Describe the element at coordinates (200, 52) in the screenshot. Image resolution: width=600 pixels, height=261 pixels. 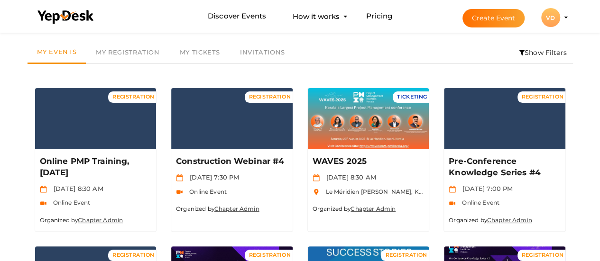
I see `span: My Tickets` at that location.